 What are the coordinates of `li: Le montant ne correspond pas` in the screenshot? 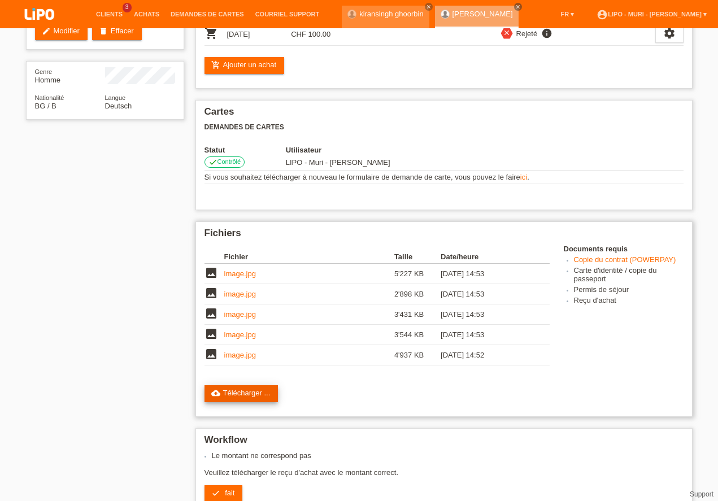 It's located at (447, 455).